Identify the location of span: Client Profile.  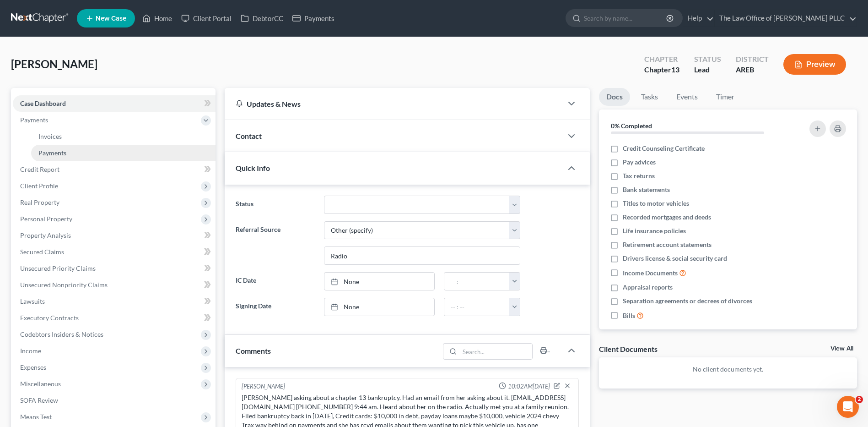
(39, 185).